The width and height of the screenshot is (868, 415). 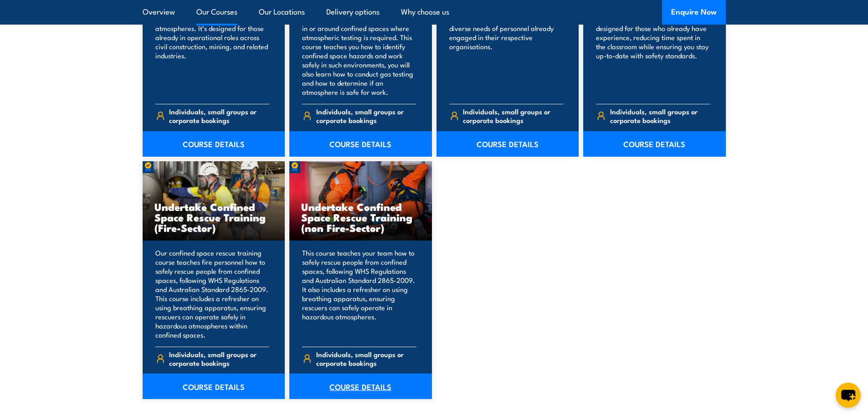 What do you see at coordinates (361, 217) in the screenshot?
I see `h3: Undertake Confined Space Rescue Training (non Fire-Sector)` at bounding box center [361, 217].